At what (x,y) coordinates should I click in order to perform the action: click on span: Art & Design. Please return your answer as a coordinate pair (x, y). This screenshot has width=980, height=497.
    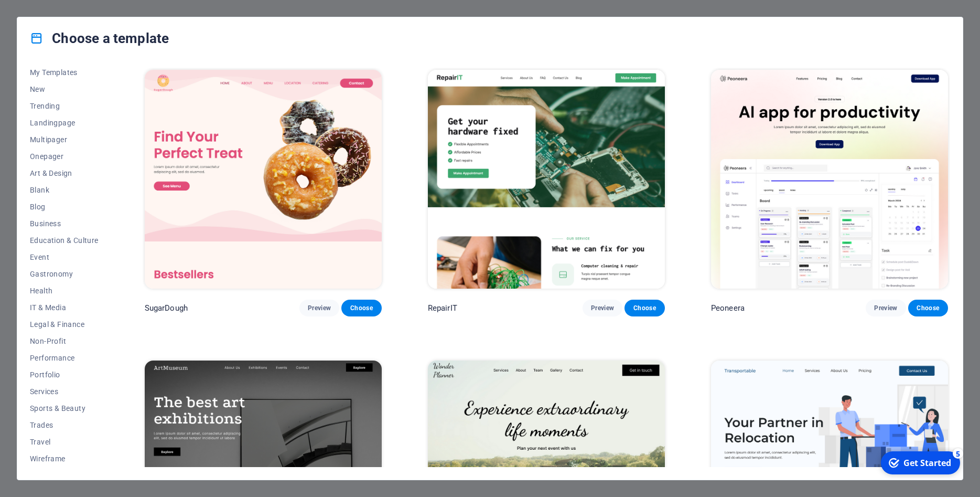
    Looking at the image, I should click on (64, 173).